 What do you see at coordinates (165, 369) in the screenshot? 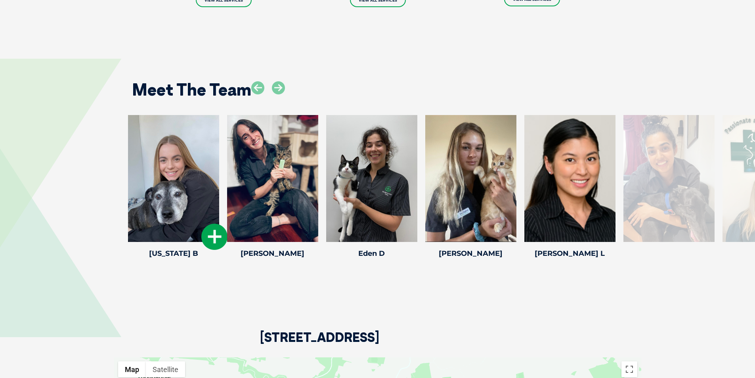
I see `button: Show satellite imagery` at bounding box center [165, 369].